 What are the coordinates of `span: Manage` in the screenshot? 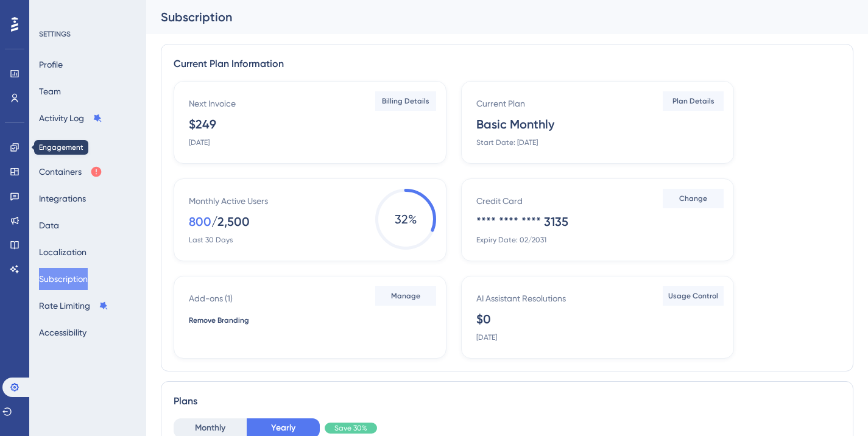 It's located at (406, 296).